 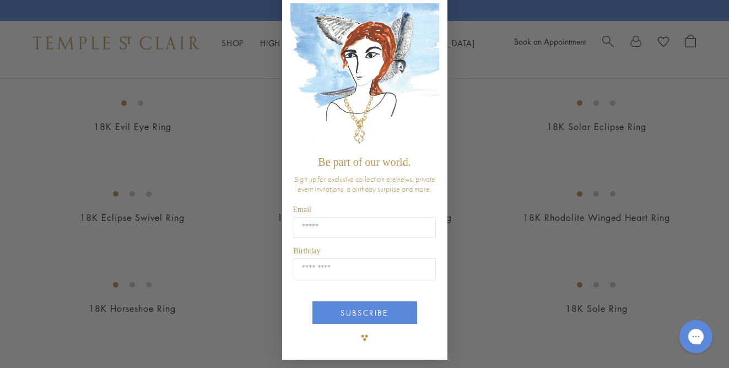 What do you see at coordinates (364, 162) in the screenshot?
I see `span: Be part of our world.` at bounding box center [364, 162].